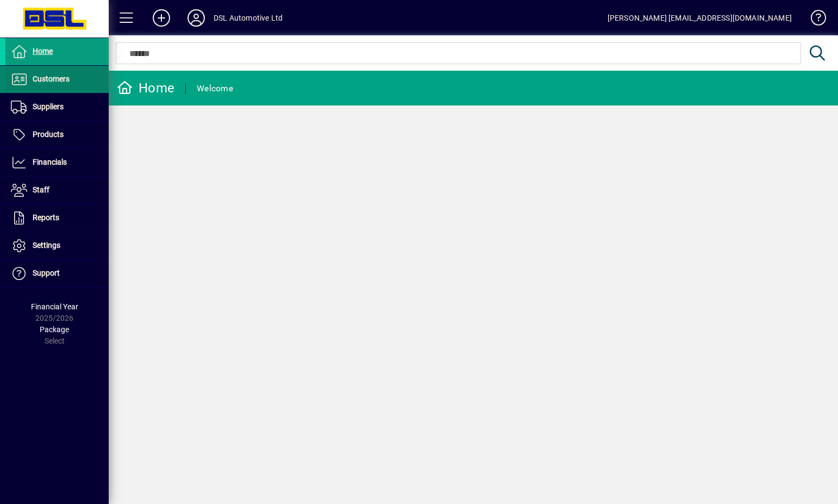 This screenshot has height=504, width=838. What do you see at coordinates (161, 18) in the screenshot?
I see `button: Add` at bounding box center [161, 18].